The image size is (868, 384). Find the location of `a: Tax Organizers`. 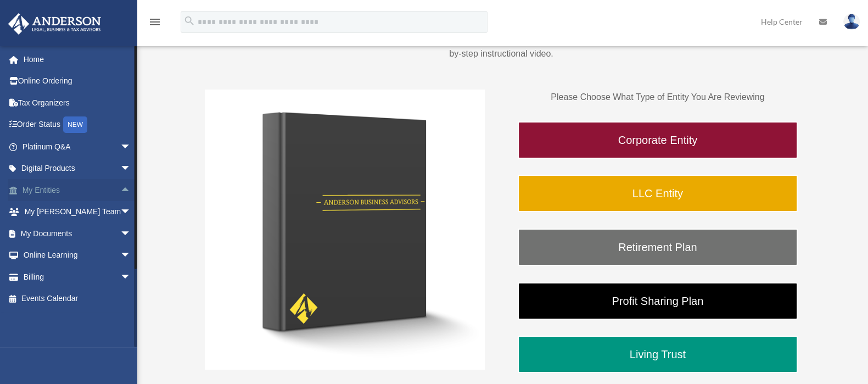

a: Tax Organizers is located at coordinates (78, 103).